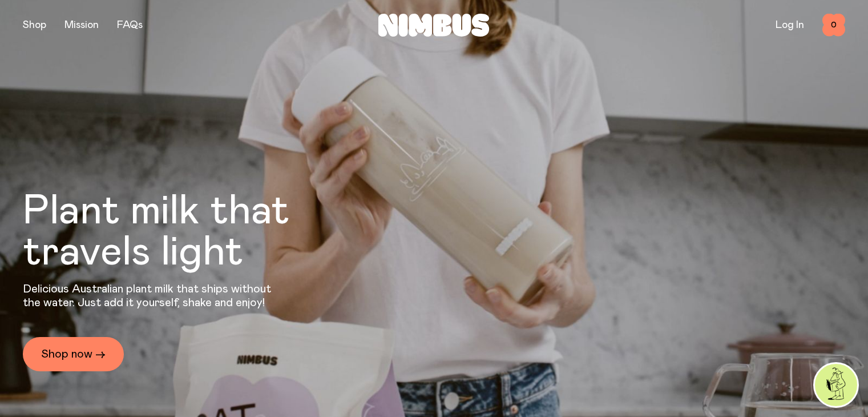 The image size is (868, 417). What do you see at coordinates (73, 354) in the screenshot?
I see `a: Shop now →` at bounding box center [73, 354].